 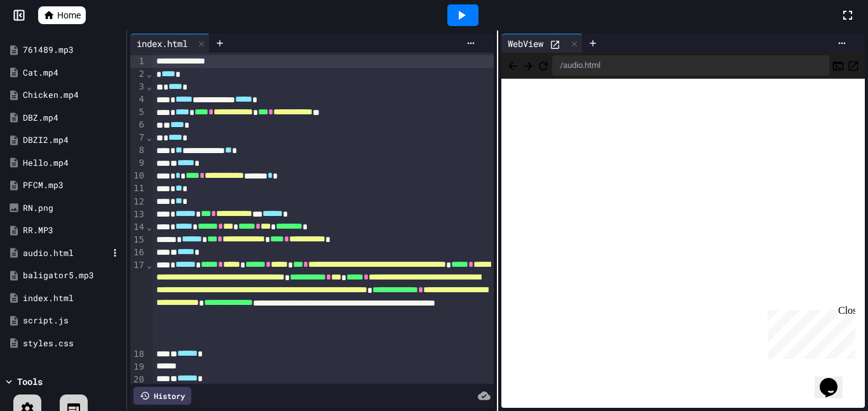 I want to click on div: /audio.html, so click(x=691, y=65).